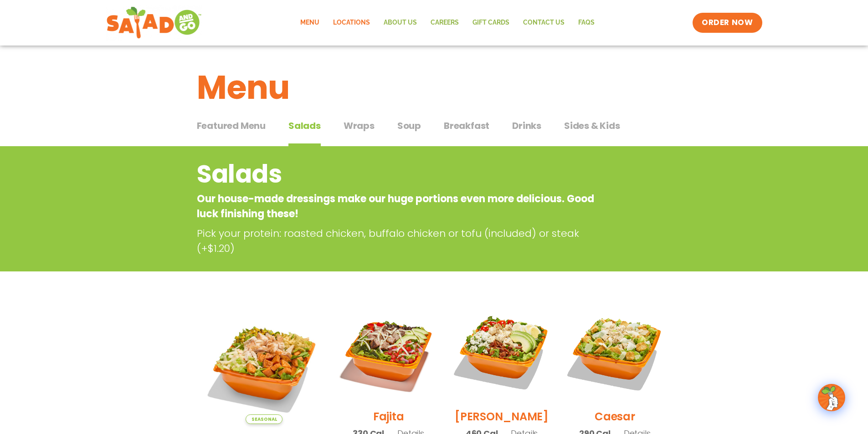  Describe the element at coordinates (434, 87) in the screenshot. I see `h1: Menu` at that location.